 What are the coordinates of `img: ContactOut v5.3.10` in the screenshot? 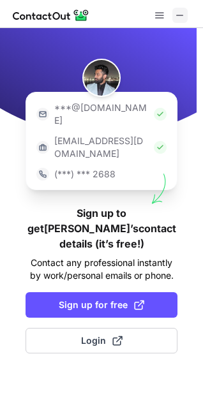 It's located at (51, 15).